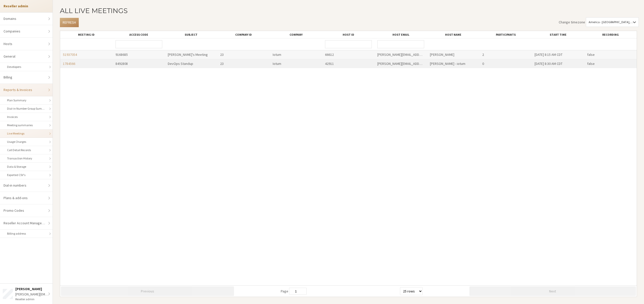 Image resolution: width=644 pixels, height=304 pixels. What do you see at coordinates (558, 34) in the screenshot?
I see `div: Start Time` at bounding box center [558, 34].